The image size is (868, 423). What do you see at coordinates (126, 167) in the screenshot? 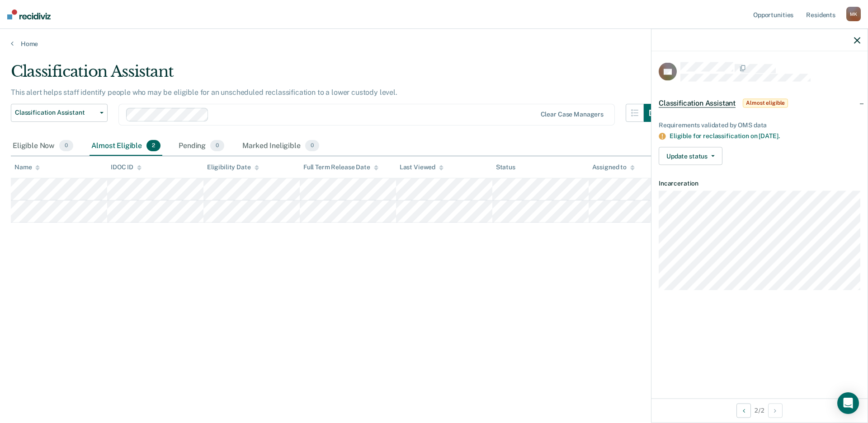
I see `div: IDOC ID` at bounding box center [126, 167].